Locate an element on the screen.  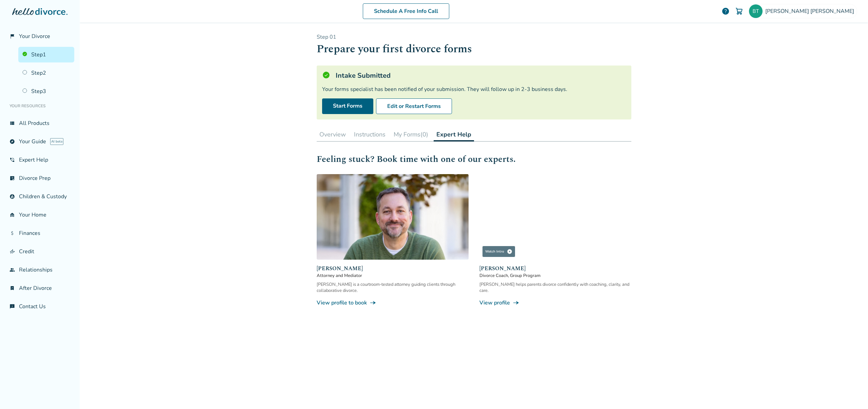
a: finance_modeCredit is located at coordinates (40, 251).